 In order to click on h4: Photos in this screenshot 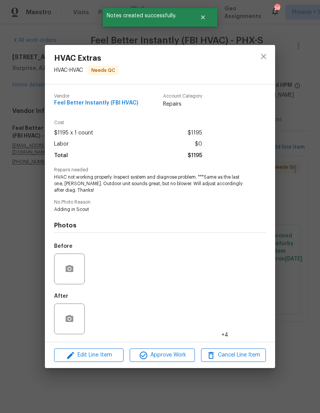, I will do `click(160, 225)`.